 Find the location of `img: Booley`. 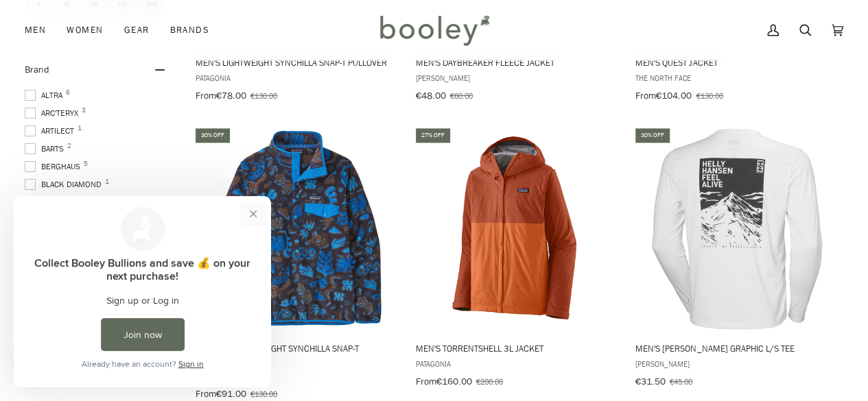

img: Booley is located at coordinates (434, 30).